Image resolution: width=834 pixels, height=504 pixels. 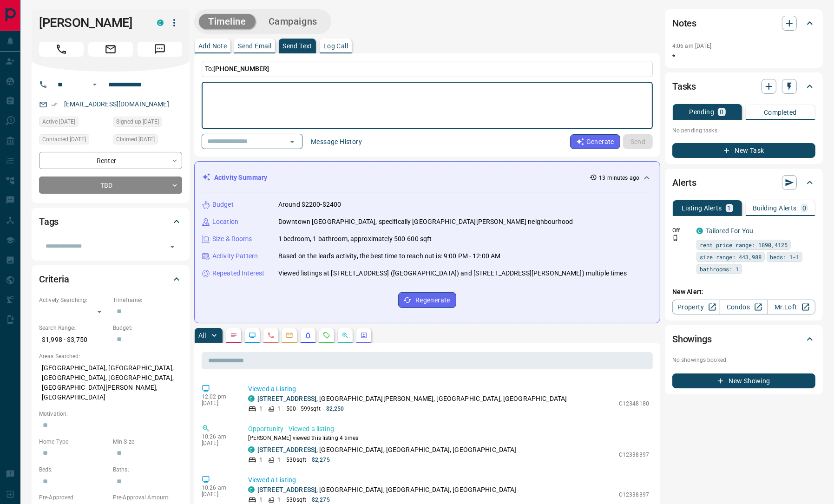 What do you see at coordinates (147, 442) in the screenshot?
I see `p: Min Size:` at bounding box center [147, 442].